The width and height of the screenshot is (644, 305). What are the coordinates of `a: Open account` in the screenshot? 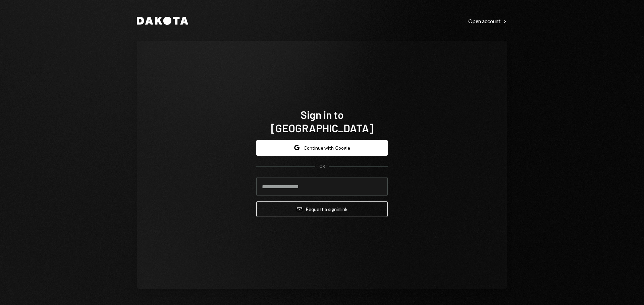 It's located at (487, 21).